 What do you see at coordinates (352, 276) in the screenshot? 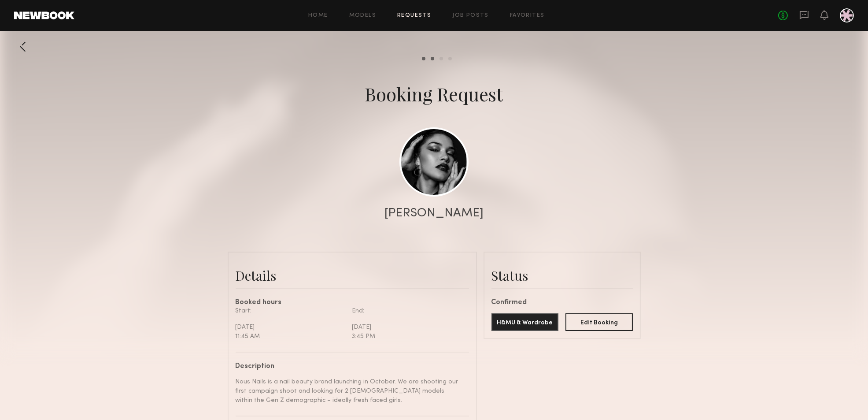
I see `div: Details` at bounding box center [352, 276].